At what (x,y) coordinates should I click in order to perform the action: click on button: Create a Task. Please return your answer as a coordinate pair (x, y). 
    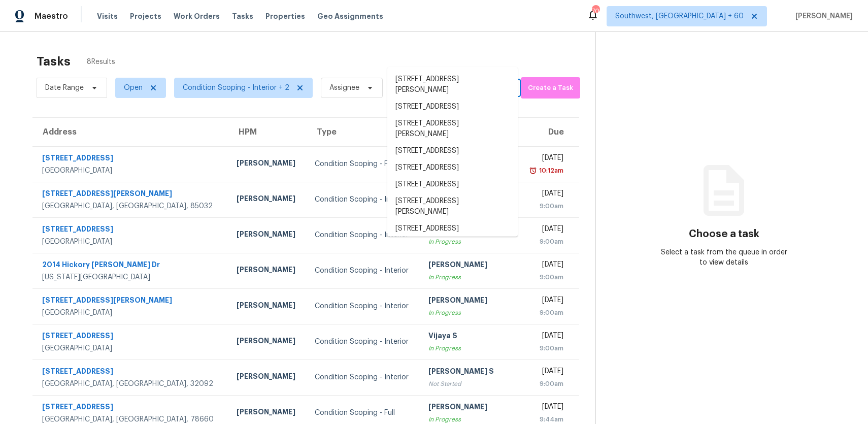
    Looking at the image, I should click on (551, 88).